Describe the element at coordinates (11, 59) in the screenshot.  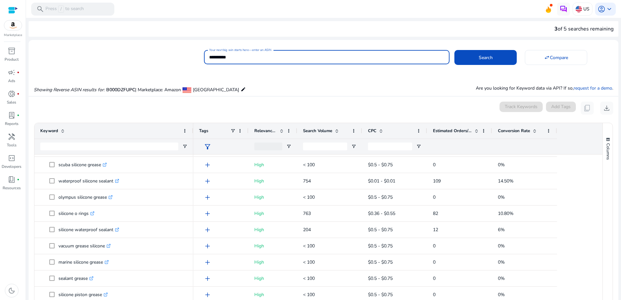
I see `p: Product` at that location.